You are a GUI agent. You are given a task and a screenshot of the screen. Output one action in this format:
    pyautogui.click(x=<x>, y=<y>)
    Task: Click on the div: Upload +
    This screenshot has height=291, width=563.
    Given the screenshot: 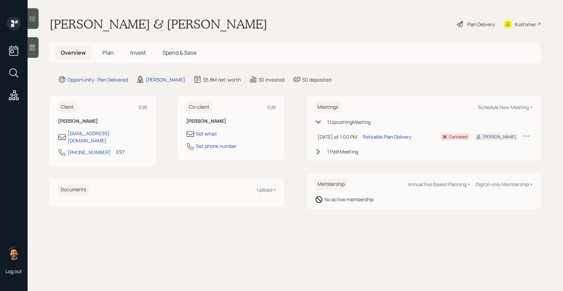 What is the action you would take?
    pyautogui.click(x=266, y=190)
    